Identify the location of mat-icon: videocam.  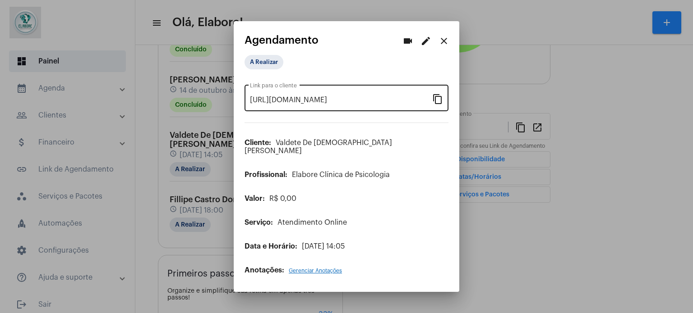
(408, 41).